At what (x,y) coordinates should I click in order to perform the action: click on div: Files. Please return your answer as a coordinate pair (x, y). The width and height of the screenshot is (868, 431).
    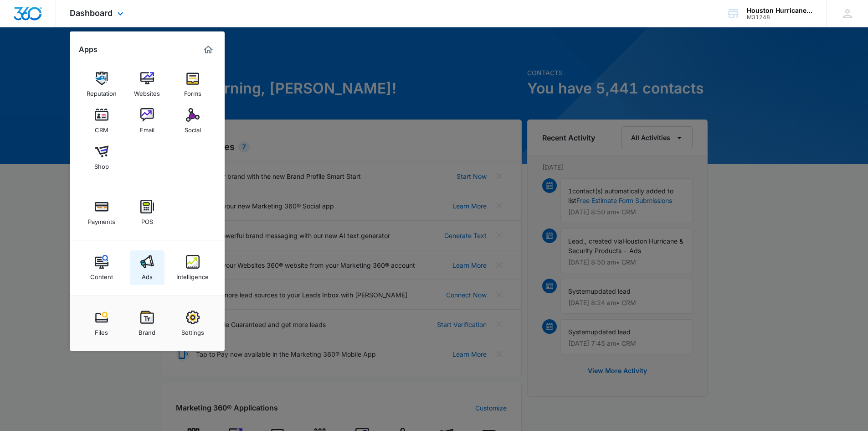
    Looking at the image, I should click on (101, 330).